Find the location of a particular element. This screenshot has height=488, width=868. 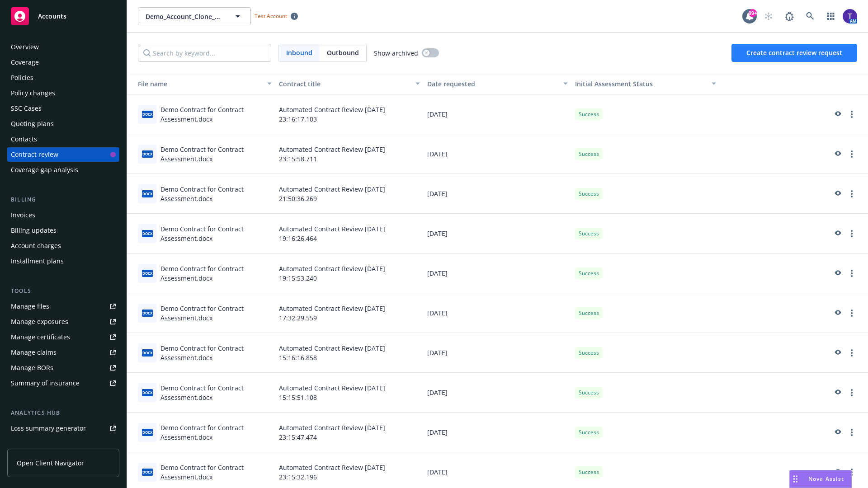

a: Manage files is located at coordinates (63, 306).